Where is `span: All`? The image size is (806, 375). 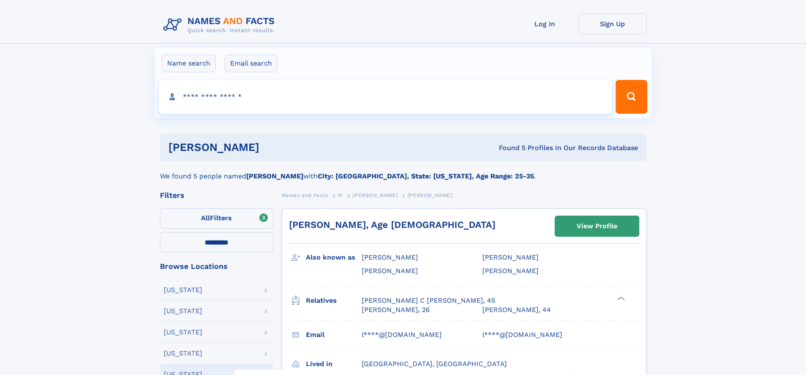 span: All is located at coordinates (205, 218).